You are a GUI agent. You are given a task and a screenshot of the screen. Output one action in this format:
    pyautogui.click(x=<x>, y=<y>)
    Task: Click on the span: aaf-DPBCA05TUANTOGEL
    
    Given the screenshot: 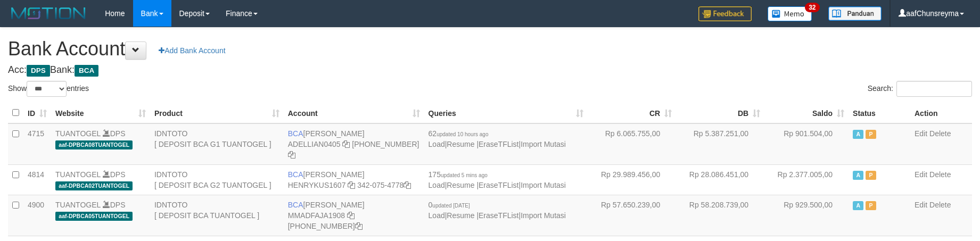 What is the action you would take?
    pyautogui.click(x=94, y=216)
    